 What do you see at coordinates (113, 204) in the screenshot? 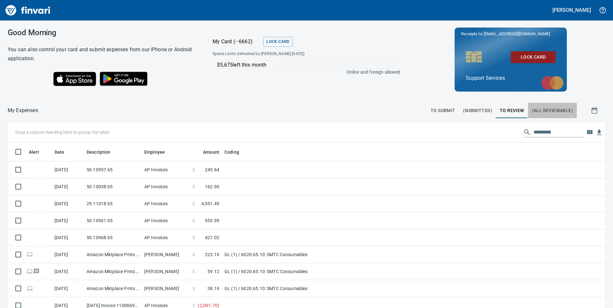
I see `td: 29.11018.65` at bounding box center [113, 204].